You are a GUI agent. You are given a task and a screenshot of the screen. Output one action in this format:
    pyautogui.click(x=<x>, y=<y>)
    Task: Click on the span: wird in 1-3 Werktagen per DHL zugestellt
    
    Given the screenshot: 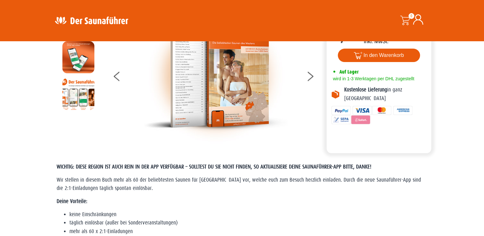 What is the action you would take?
    pyautogui.click(x=373, y=79)
    